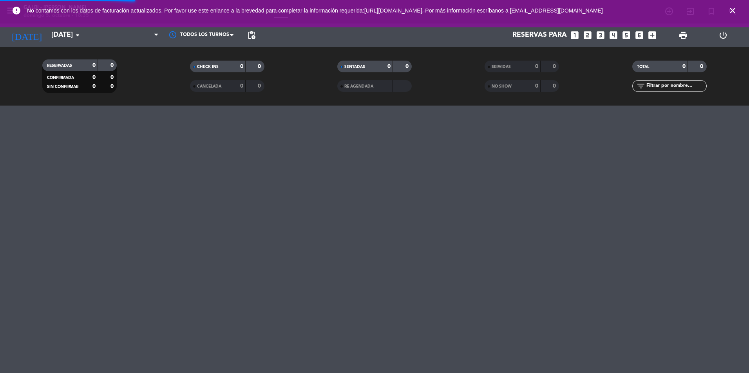 This screenshot has width=749, height=373. I want to click on span: CONFIRMADA, so click(60, 78).